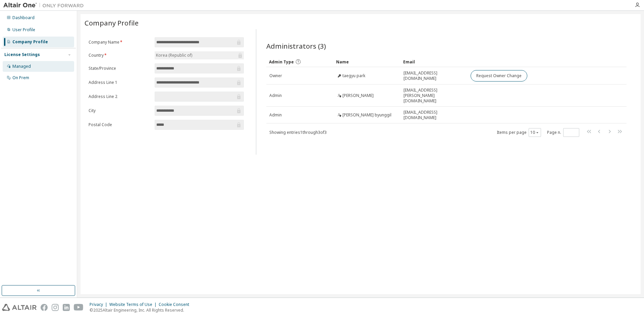 This screenshot has height=317, width=644. Describe the element at coordinates (176, 304) in the screenshot. I see `div: Cookie Consent` at that location.